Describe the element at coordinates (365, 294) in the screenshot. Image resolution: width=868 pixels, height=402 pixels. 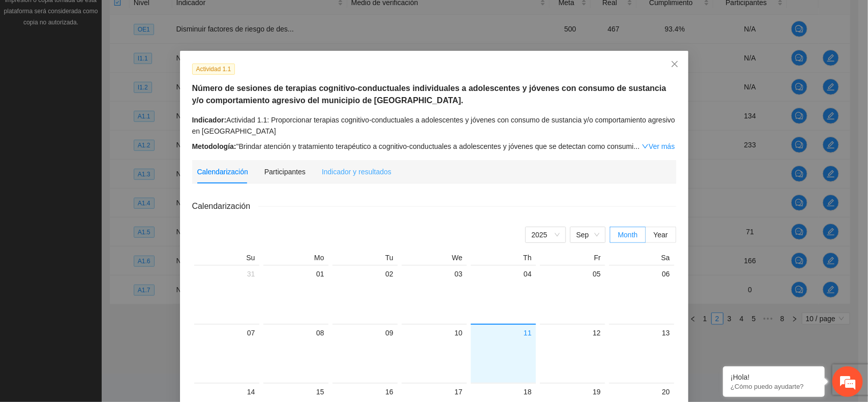
I see `td: 2025-09-02` at that location.